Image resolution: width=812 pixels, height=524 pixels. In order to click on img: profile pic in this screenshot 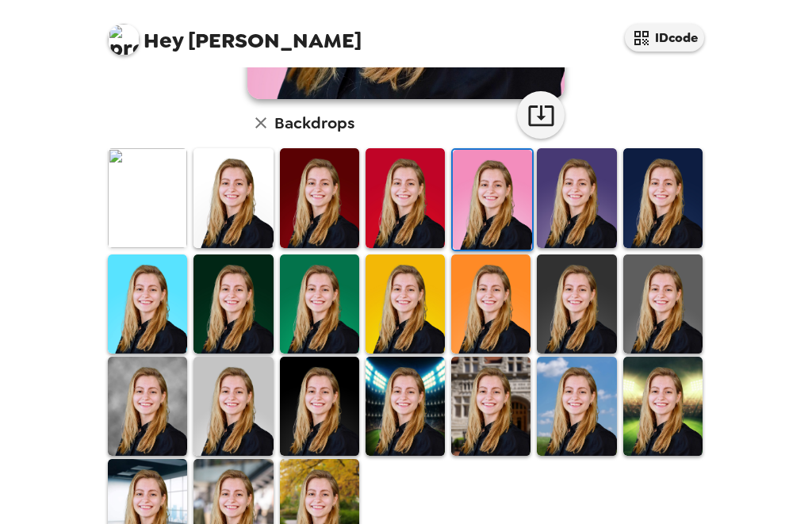, I will do `click(123, 40)`.